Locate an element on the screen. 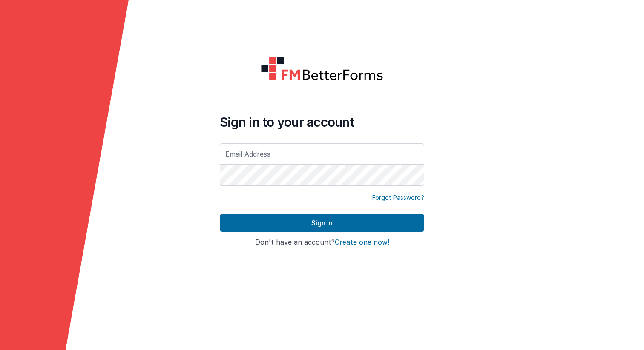 The height and width of the screenshot is (350, 644). h4: Sign in to your account is located at coordinates (322, 122).